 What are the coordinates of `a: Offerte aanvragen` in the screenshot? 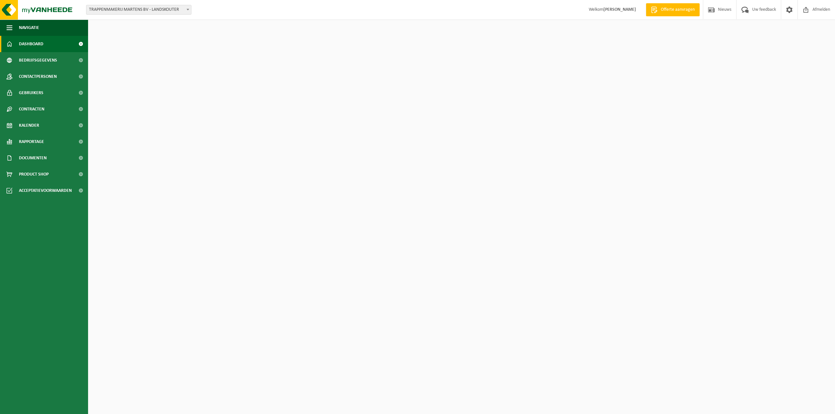 It's located at (672, 10).